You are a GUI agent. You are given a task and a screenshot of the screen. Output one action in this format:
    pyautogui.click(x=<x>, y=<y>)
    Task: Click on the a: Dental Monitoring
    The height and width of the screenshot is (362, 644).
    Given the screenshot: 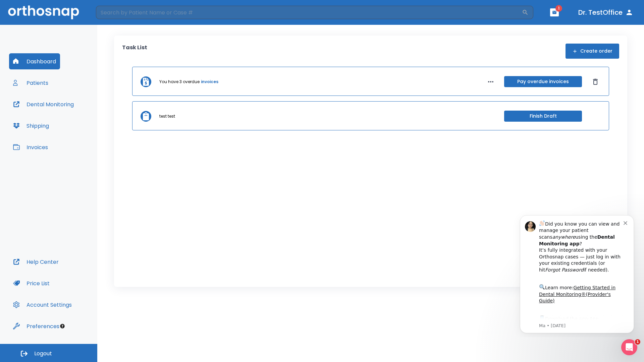 What is the action you would take?
    pyautogui.click(x=43, y=104)
    